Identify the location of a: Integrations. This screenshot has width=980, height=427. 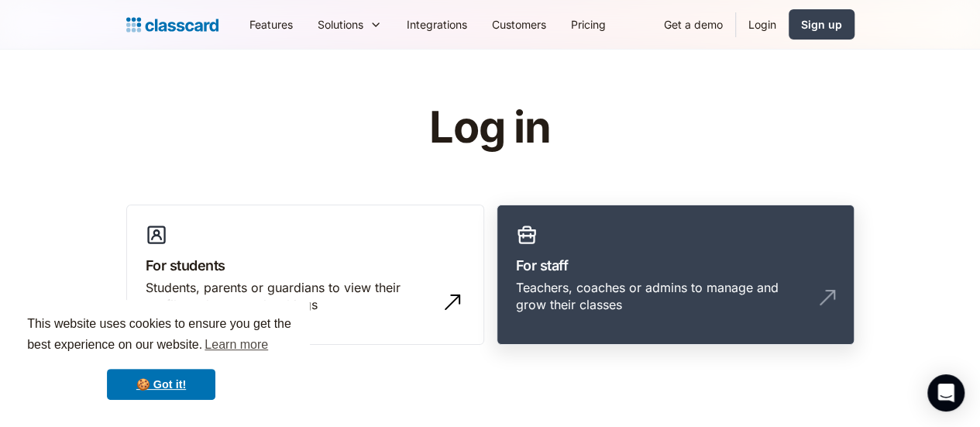
(437, 24).